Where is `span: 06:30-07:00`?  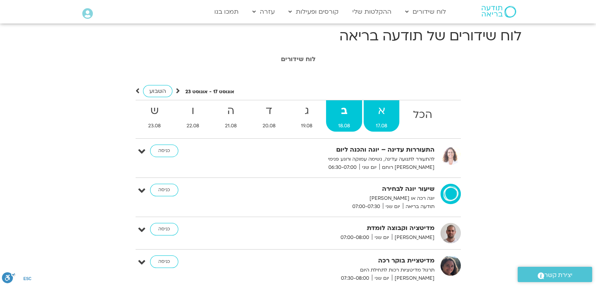
span: 06:30-07:00 is located at coordinates (343, 167).